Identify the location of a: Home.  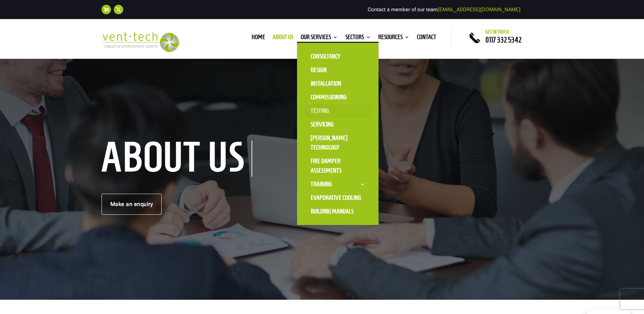
(259, 38).